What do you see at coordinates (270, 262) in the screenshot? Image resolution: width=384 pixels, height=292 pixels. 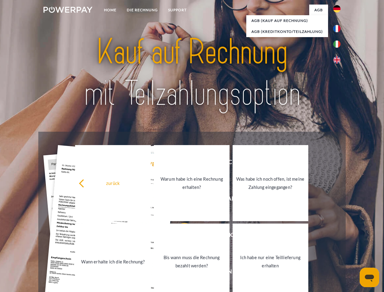 I see `div: Ich habe nur eine Teillieferung erhalten` at bounding box center [270, 262].